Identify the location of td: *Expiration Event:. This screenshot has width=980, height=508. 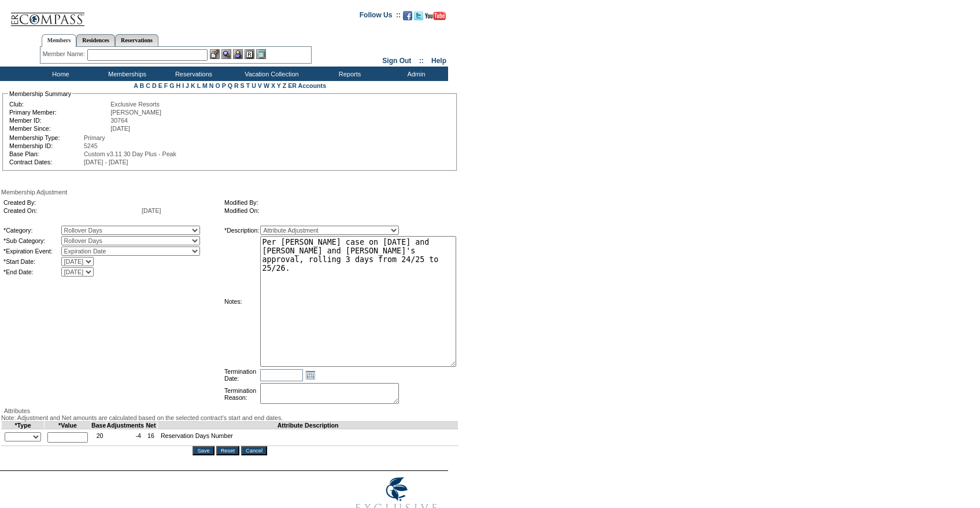
(31, 251).